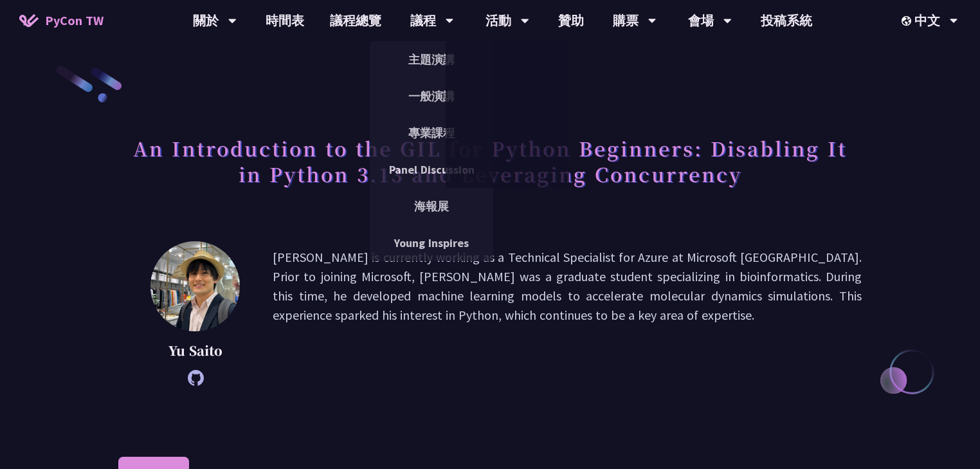 This screenshot has height=469, width=980. What do you see at coordinates (61, 21) in the screenshot?
I see `a: PyCon TW` at bounding box center [61, 21].